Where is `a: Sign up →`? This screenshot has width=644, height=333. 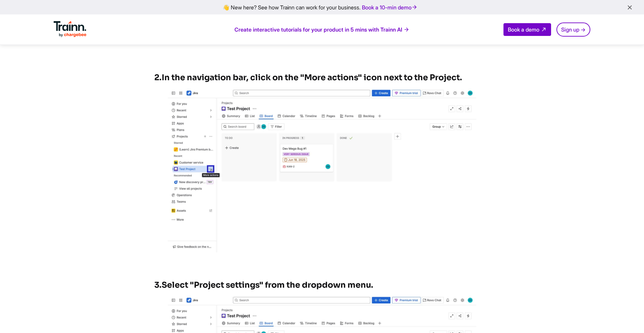 a: Sign up → is located at coordinates (573, 29).